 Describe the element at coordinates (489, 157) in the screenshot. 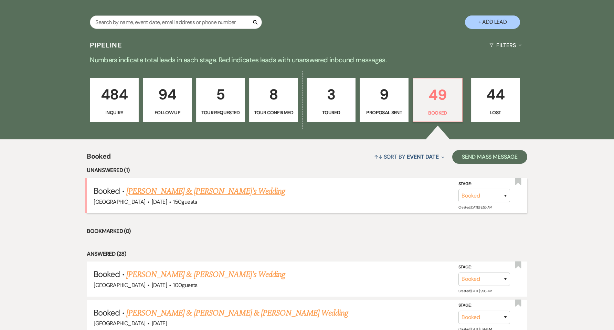

I see `button: Send Mass Message` at that location.